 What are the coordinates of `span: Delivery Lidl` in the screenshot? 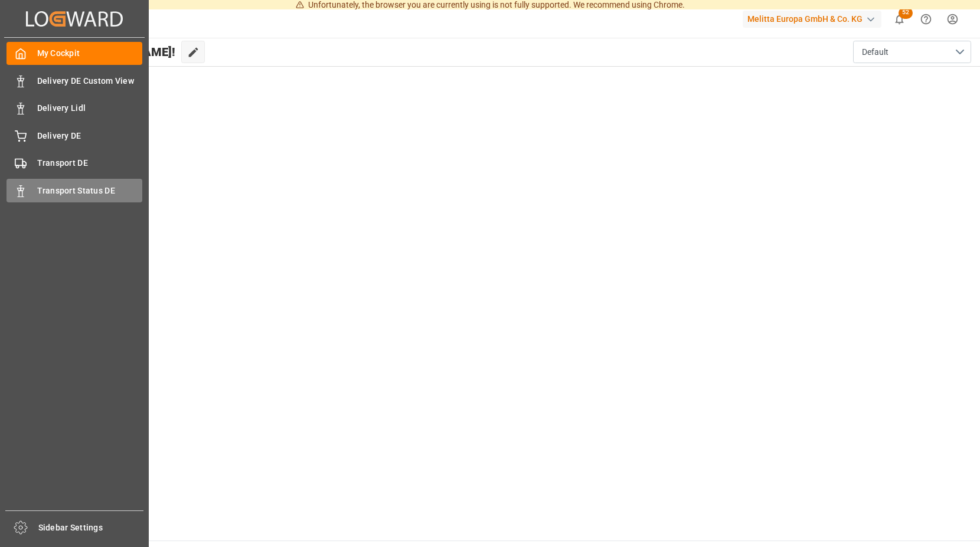 It's located at (90, 108).